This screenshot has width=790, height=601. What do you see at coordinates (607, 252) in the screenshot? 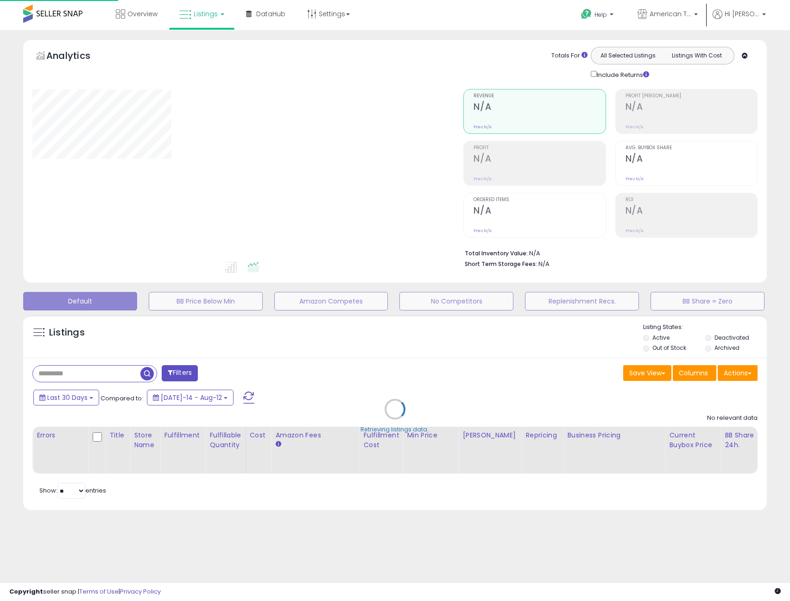
I see `li: N/A` at bounding box center [607, 252].